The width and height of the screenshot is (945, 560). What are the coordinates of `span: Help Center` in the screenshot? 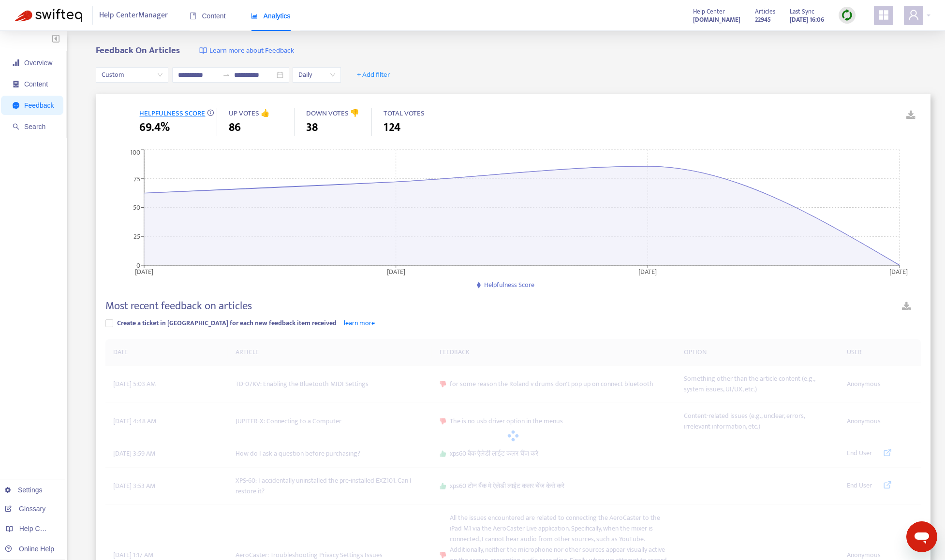 It's located at (709, 11).